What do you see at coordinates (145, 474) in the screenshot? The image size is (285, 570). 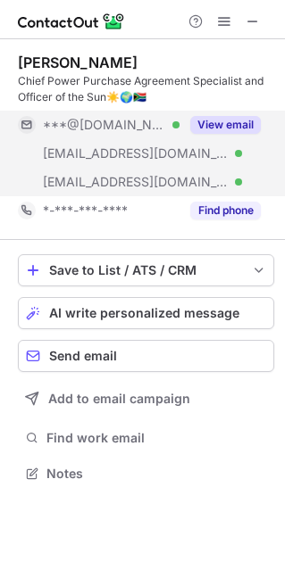 I see `button: Notes` at bounding box center [145, 474].